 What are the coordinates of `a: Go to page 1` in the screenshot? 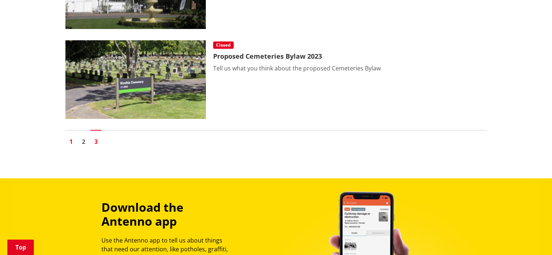 It's located at (71, 142).